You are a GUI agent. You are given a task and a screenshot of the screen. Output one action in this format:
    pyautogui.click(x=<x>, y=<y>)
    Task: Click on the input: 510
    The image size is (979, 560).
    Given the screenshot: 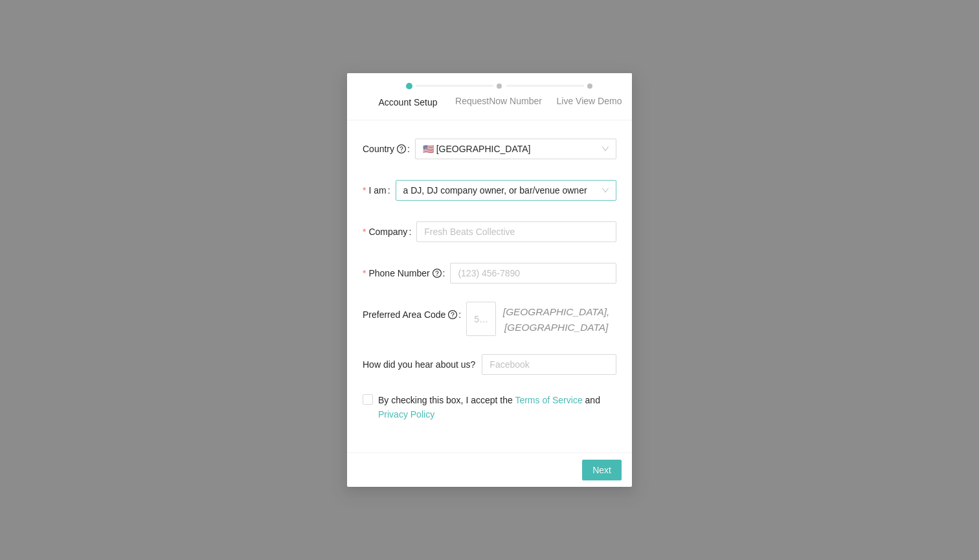 What is the action you would take?
    pyautogui.click(x=481, y=319)
    